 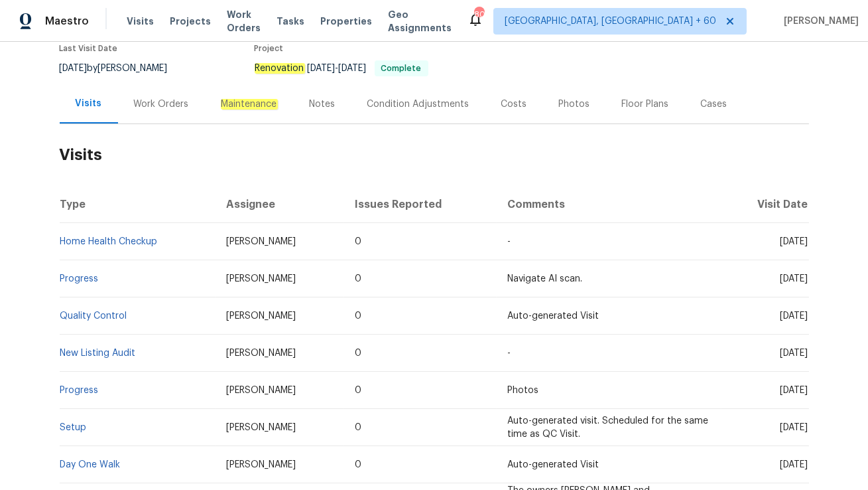 I want to click on span: Complete, so click(x=401, y=68).